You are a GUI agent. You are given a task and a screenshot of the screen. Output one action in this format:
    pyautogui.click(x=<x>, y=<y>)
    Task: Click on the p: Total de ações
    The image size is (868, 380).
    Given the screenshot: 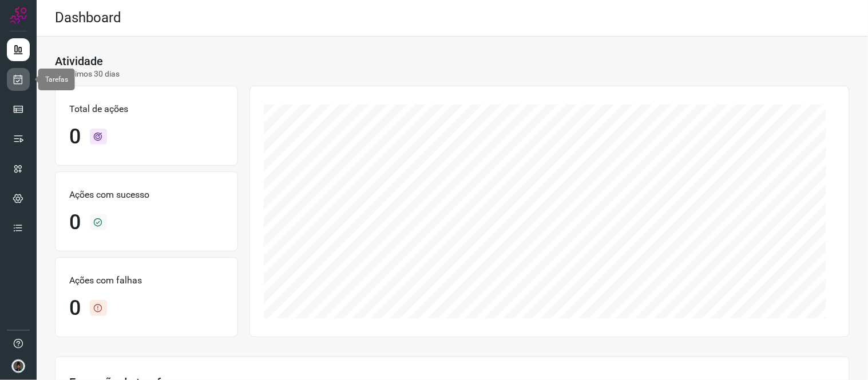 What is the action you would take?
    pyautogui.click(x=146, y=109)
    